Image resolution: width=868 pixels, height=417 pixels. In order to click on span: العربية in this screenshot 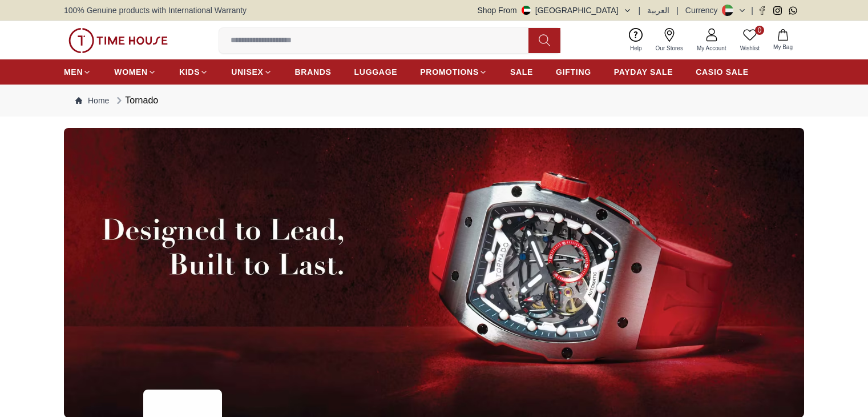, I will do `click(658, 10)`.